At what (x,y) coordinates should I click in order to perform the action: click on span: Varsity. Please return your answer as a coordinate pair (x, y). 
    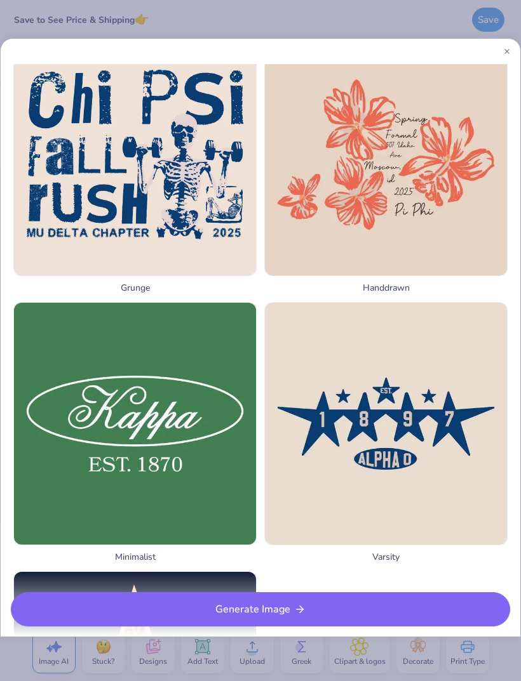
    Looking at the image, I should click on (385, 557).